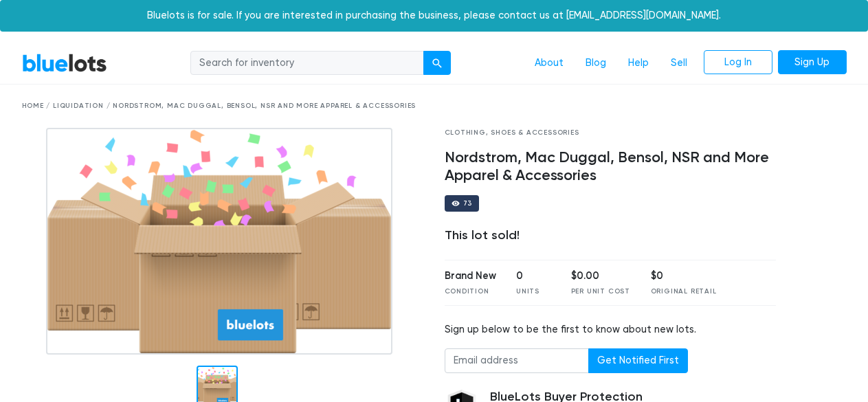  Describe the element at coordinates (600, 291) in the screenshot. I see `div: Per Unit Cost` at that location.